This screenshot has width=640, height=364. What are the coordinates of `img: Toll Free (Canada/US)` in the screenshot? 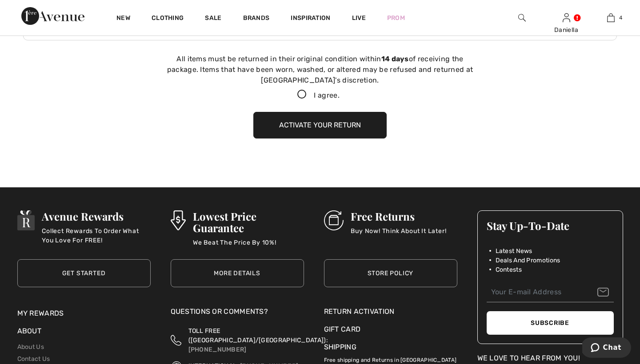 It's located at (176, 340).